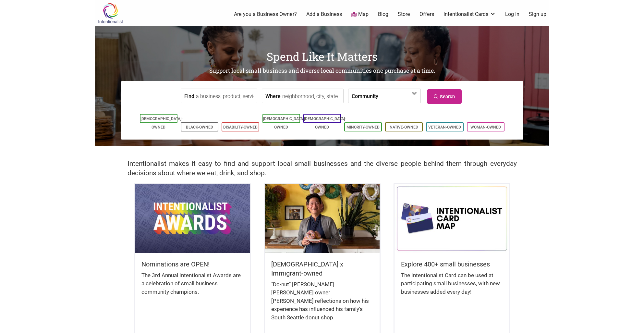  I want to click on img: Intentionalist Awards, so click(192, 219).